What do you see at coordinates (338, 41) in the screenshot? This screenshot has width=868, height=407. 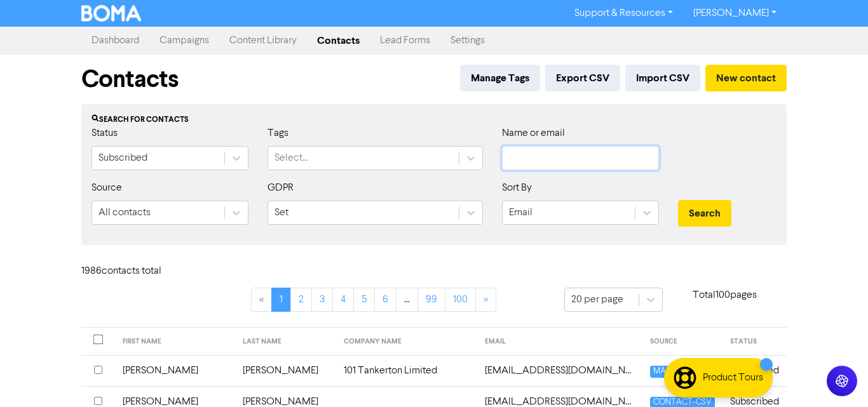 I see `a: Contacts` at bounding box center [338, 41].